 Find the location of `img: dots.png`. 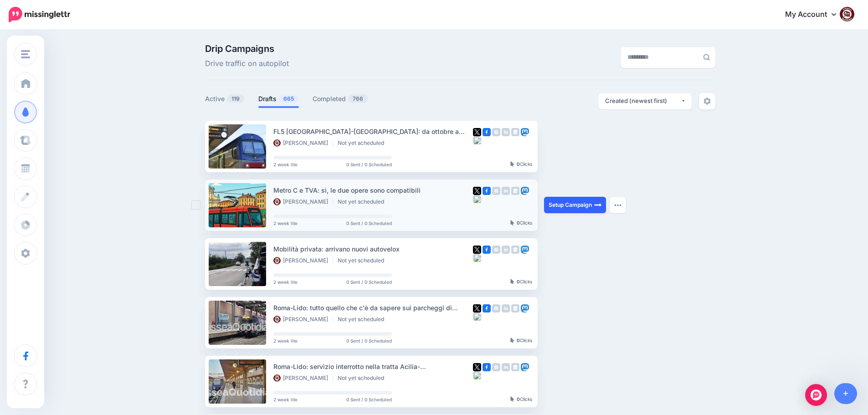

img: dots.png is located at coordinates (618, 205).